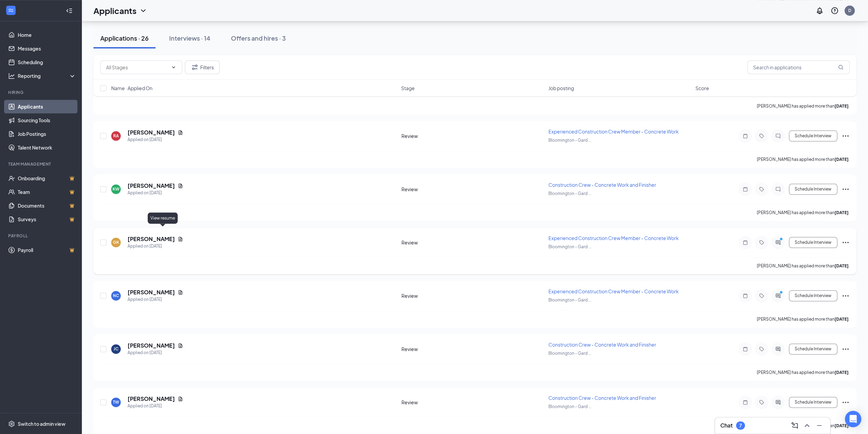  I want to click on svg: Analysis, so click(12, 76).